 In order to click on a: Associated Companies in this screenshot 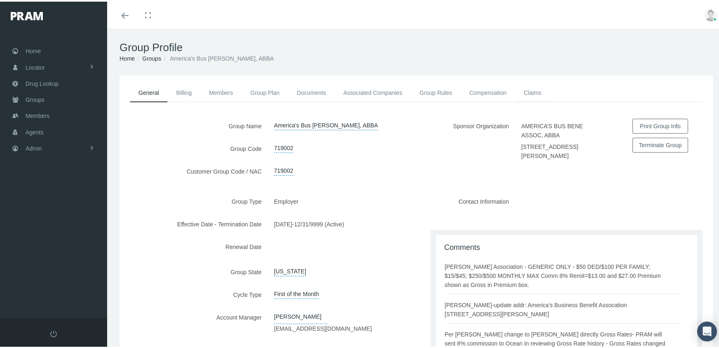, I will do `click(373, 91)`.